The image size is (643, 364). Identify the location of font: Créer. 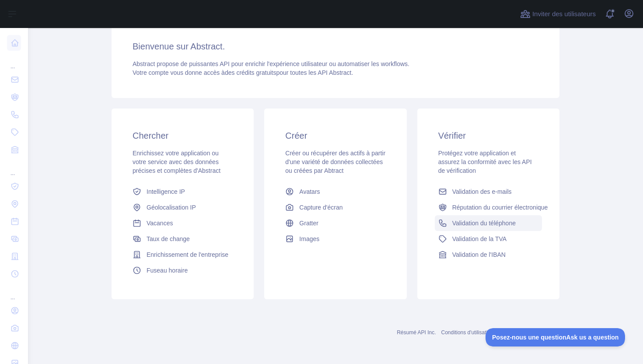
(296, 135).